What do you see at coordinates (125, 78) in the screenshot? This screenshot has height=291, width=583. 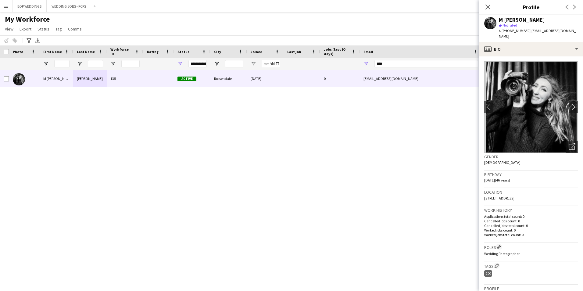 I see `div: 135` at bounding box center [125, 78].